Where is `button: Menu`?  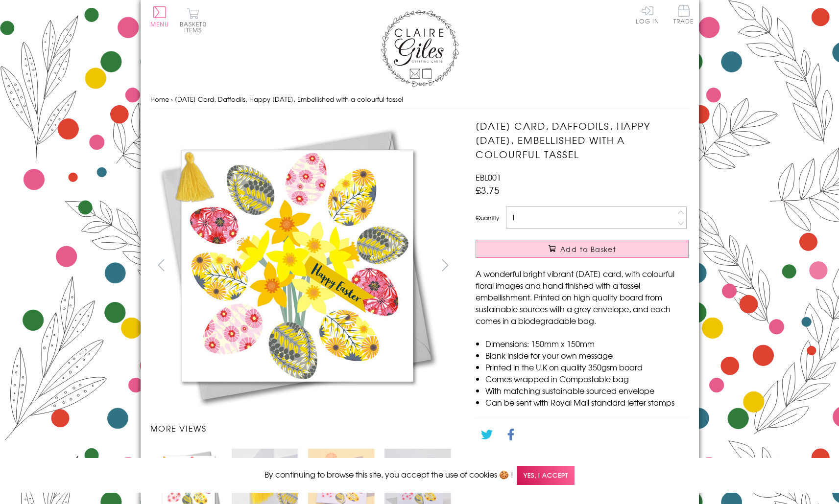 button: Menu is located at coordinates (159, 17).